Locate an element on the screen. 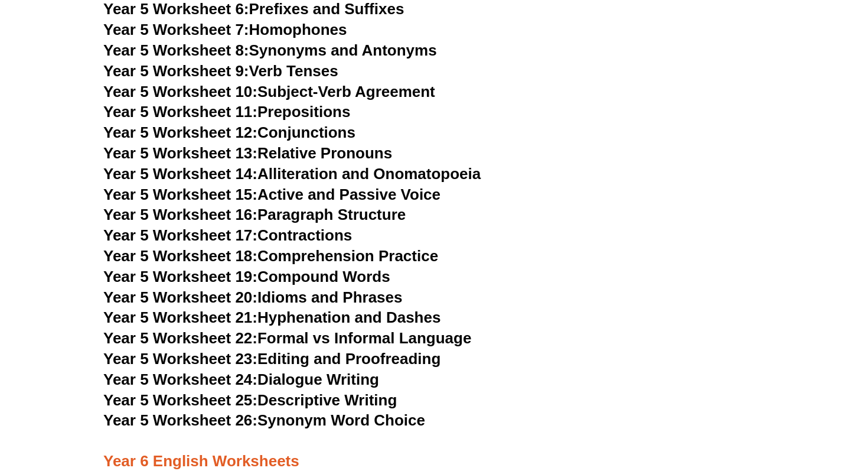  a: Year 5 Worksheet 15:Active and Passive Voice is located at coordinates (272, 195).